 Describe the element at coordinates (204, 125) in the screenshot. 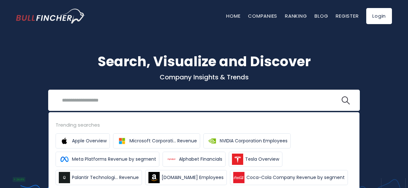

I see `div: Trending searches` at that location.